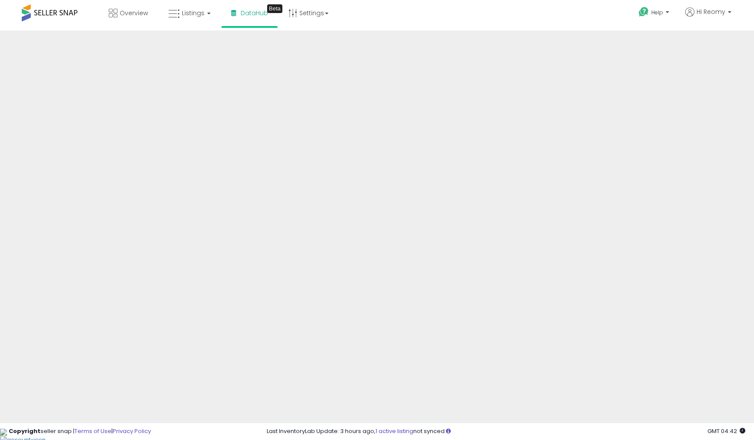 This screenshot has width=754, height=440. I want to click on span: Listings, so click(193, 13).